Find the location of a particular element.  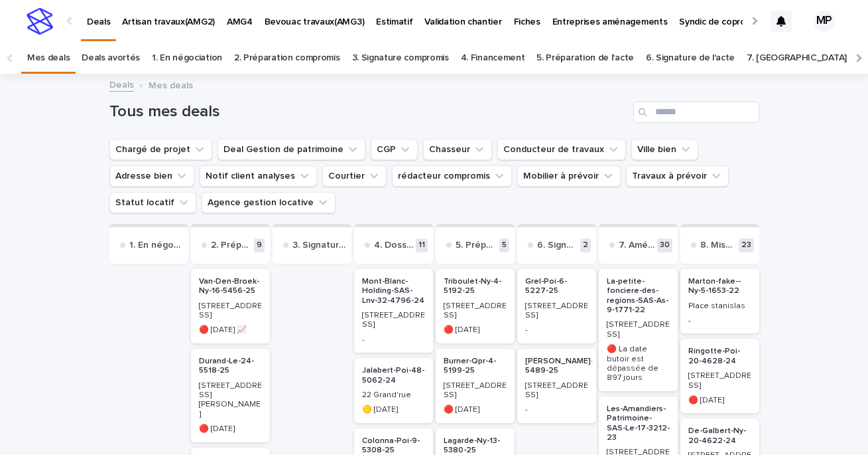

p: 4. Dossier de financement is located at coordinates (393, 245).